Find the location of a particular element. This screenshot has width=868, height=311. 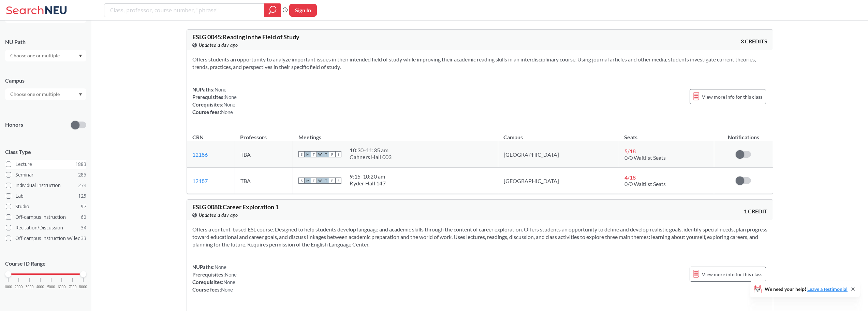

span: 4000 is located at coordinates (41, 286).